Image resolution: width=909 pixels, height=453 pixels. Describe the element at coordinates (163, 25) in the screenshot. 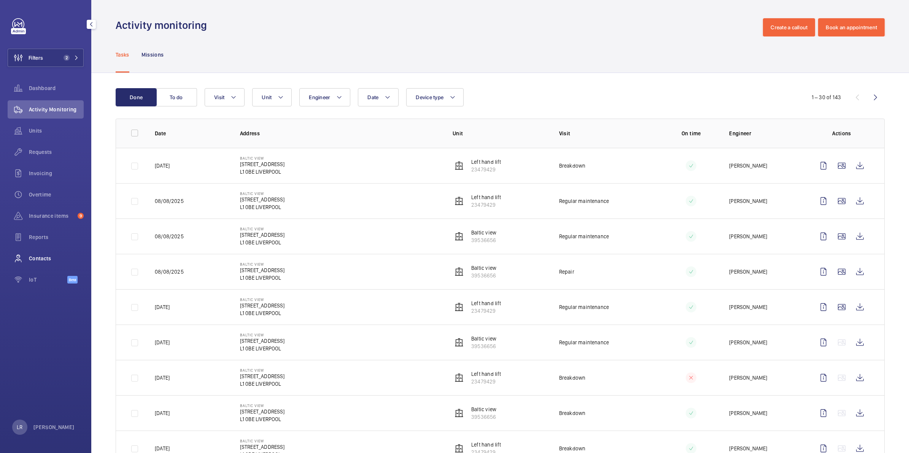

I see `h1: Activity monitoring` at that location.